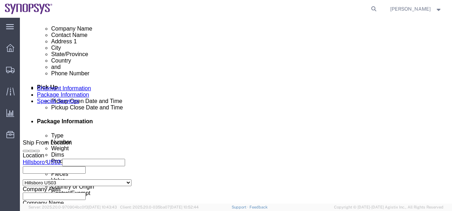 This screenshot has height=211, width=452. I want to click on a: Feedback, so click(258, 207).